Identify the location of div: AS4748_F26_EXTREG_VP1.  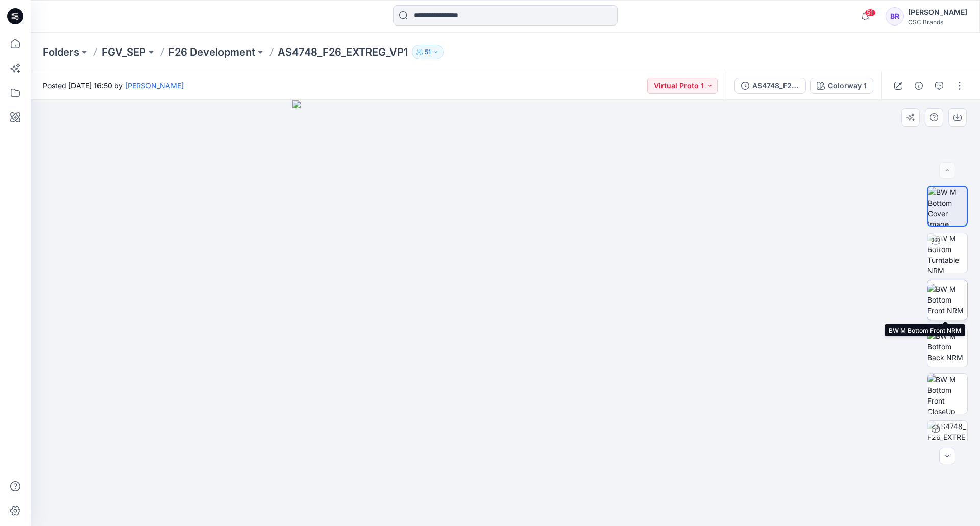
(776, 85).